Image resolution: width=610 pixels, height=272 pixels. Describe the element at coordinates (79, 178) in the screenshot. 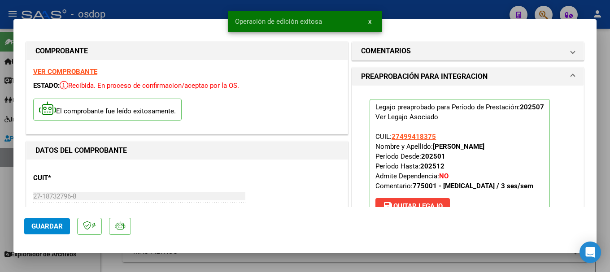

I see `p: CUIT` at that location.